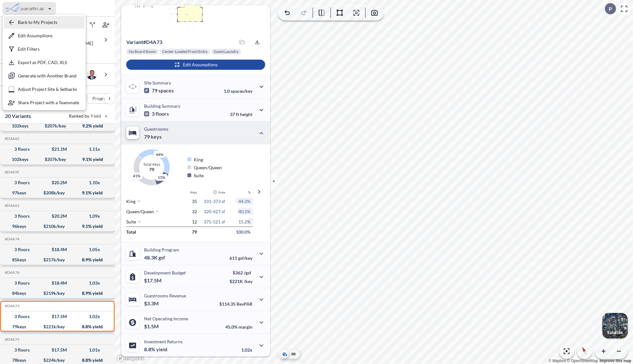 Image resolution: width=633 pixels, height=364 pixels. What do you see at coordinates (47, 89) in the screenshot?
I see `p: Adjust Project Site & Setbacks` at bounding box center [47, 89].